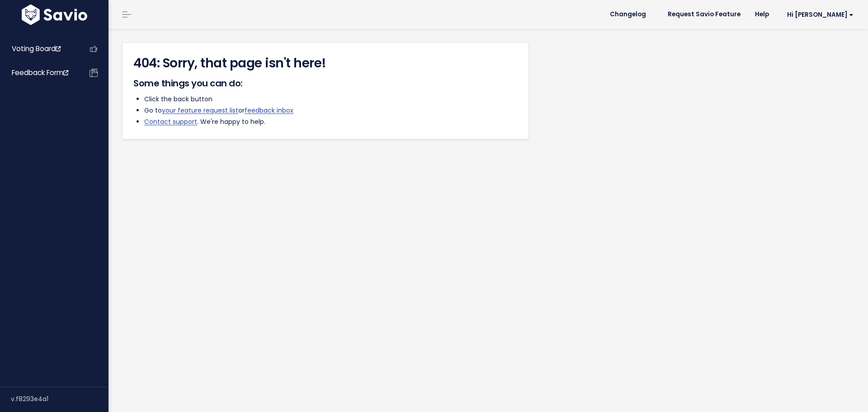 The height and width of the screenshot is (412, 868). I want to click on span: Voting Board, so click(36, 48).